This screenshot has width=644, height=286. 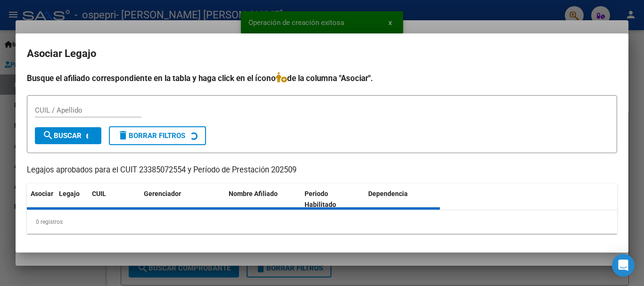 What do you see at coordinates (68, 136) in the screenshot?
I see `button: Buscar` at bounding box center [68, 136].